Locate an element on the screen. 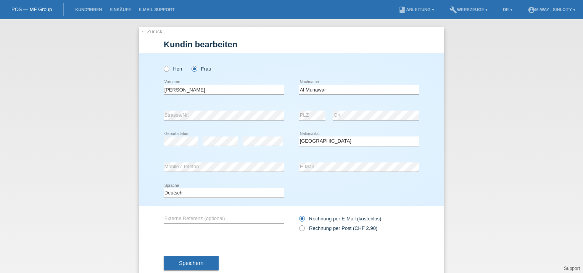  h1: Kundin bearbeiten is located at coordinates (291, 44).